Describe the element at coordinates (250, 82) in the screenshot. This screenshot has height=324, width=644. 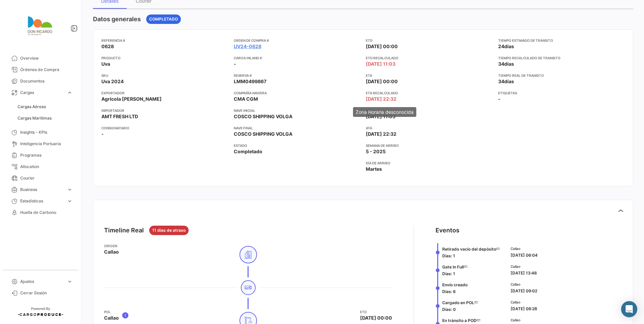
I see `span: LMM0499867` at that location.